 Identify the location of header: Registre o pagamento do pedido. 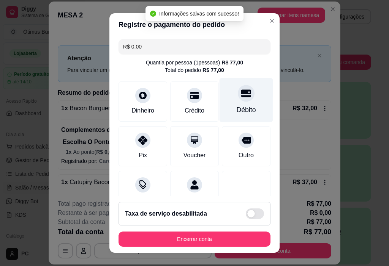
(194, 25).